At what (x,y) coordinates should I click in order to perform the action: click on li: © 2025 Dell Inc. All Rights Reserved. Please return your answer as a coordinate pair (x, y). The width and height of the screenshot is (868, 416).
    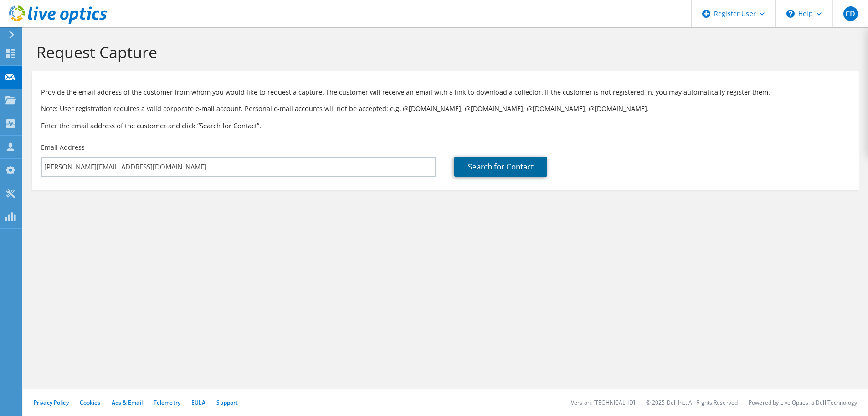
    Looking at the image, I should click on (691, 402).